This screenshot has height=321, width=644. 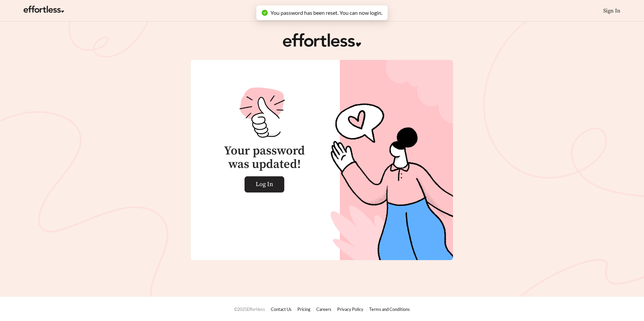 I want to click on a: Contact Us, so click(x=281, y=309).